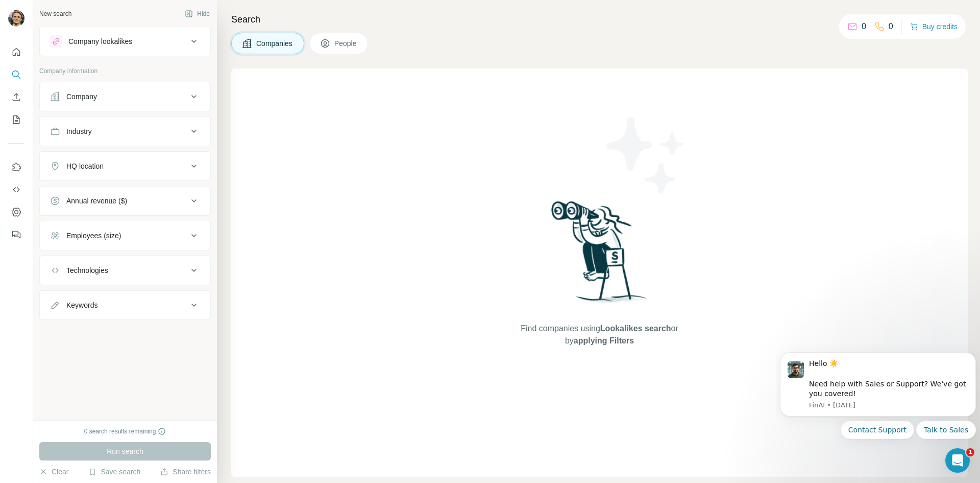 The height and width of the screenshot is (483, 980). I want to click on button: Annual revenue ($), so click(125, 201).